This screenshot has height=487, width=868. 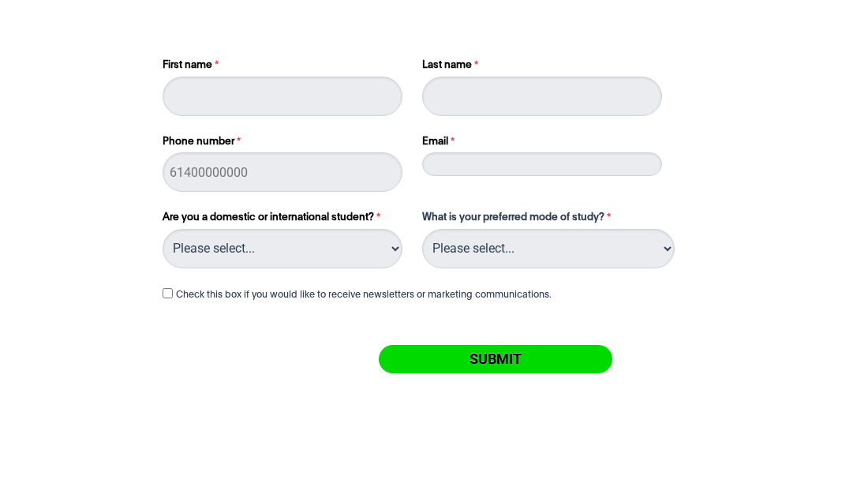 What do you see at coordinates (544, 143) in the screenshot?
I see `label: Email` at bounding box center [544, 143].